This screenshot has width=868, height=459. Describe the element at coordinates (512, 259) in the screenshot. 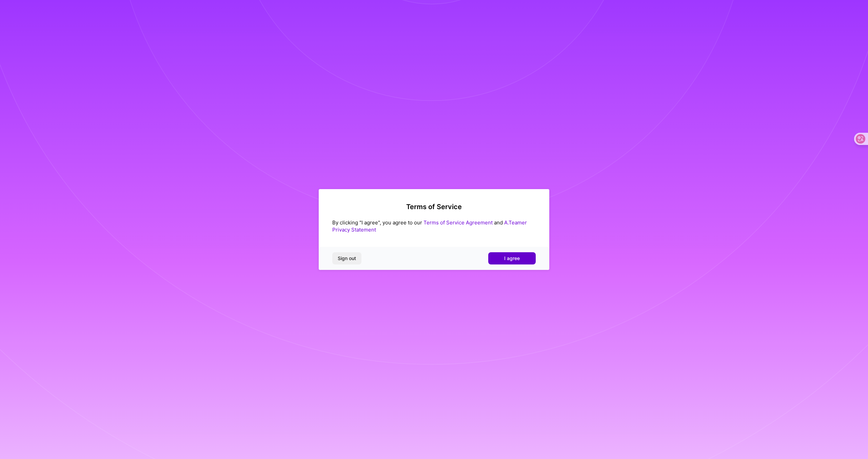

I see `button: I agree` at that location.